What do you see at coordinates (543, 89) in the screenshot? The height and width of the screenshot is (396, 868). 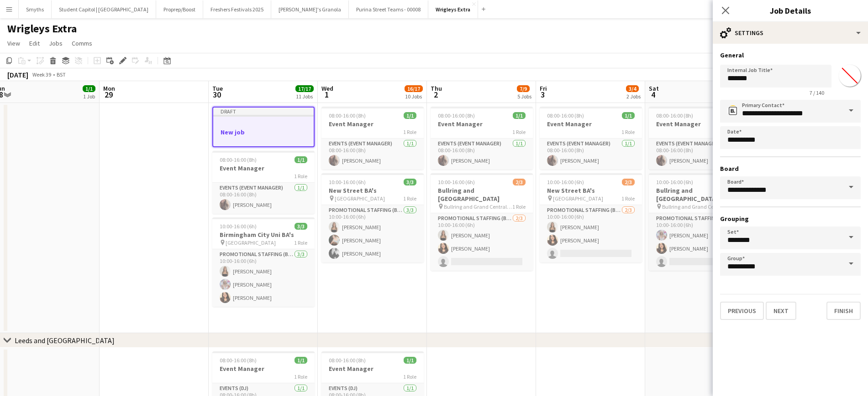 I see `span: Fri` at bounding box center [543, 89].